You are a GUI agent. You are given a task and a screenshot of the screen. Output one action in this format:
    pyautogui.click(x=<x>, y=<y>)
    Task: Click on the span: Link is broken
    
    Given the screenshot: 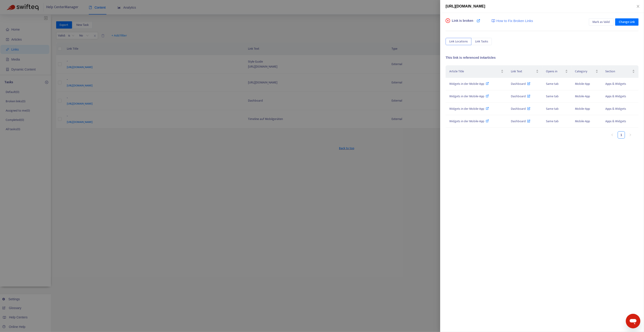 What is the action you would take?
    pyautogui.click(x=462, y=23)
    